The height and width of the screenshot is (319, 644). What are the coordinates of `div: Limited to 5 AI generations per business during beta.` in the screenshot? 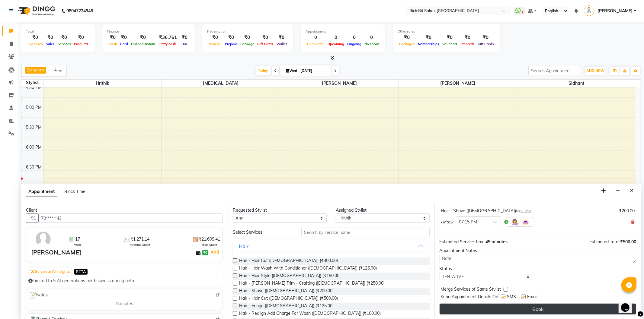 It's located at (124, 281).